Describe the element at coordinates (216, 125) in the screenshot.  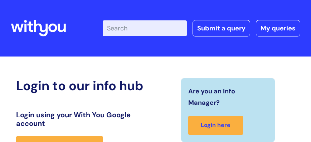
I see `a: Login here` at that location.